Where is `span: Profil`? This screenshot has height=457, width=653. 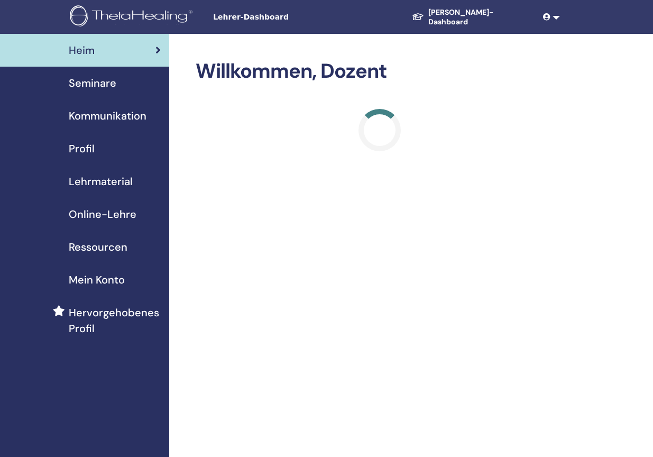
span: Profil is located at coordinates (81, 149).